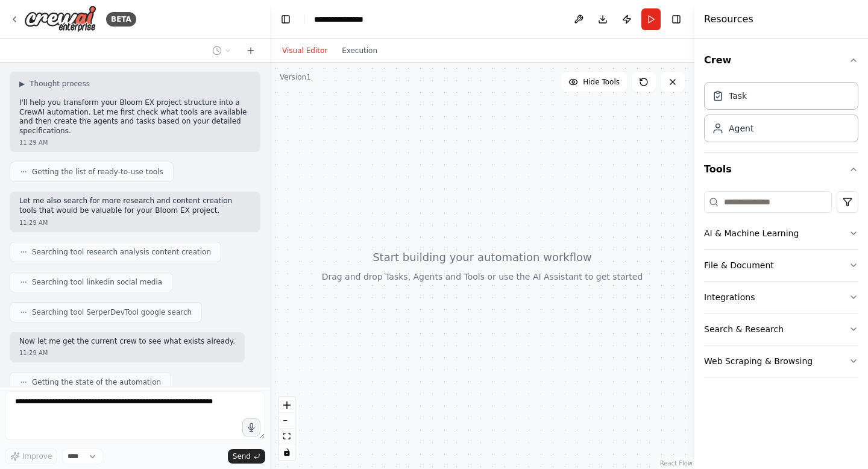 Image resolution: width=868 pixels, height=469 pixels. I want to click on button: AI & Machine Learning, so click(781, 233).